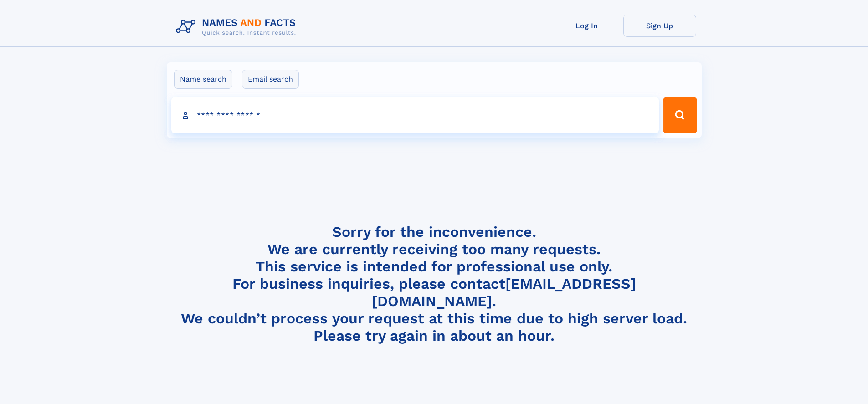 This screenshot has height=404, width=868. Describe the element at coordinates (679, 115) in the screenshot. I see `button: Search Button` at that location.